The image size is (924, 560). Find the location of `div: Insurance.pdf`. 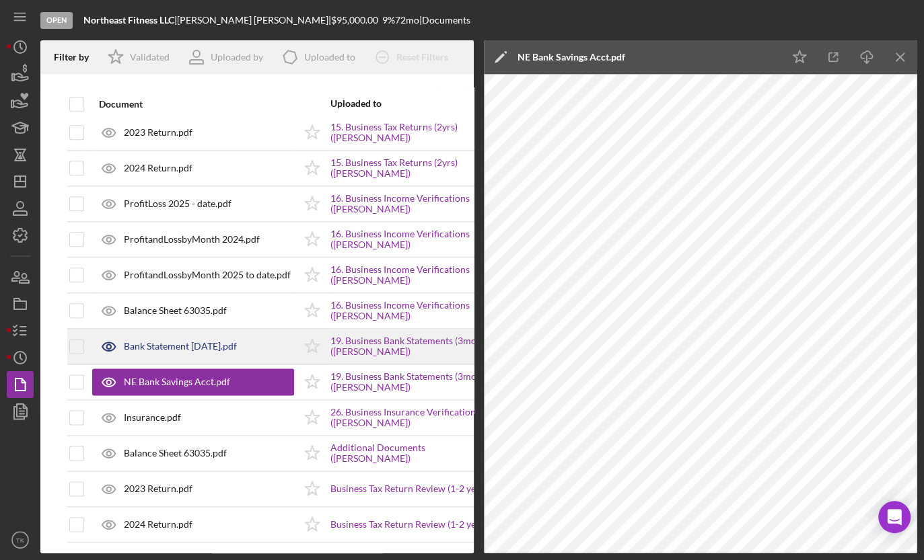

div: Insurance.pdf is located at coordinates (152, 417).